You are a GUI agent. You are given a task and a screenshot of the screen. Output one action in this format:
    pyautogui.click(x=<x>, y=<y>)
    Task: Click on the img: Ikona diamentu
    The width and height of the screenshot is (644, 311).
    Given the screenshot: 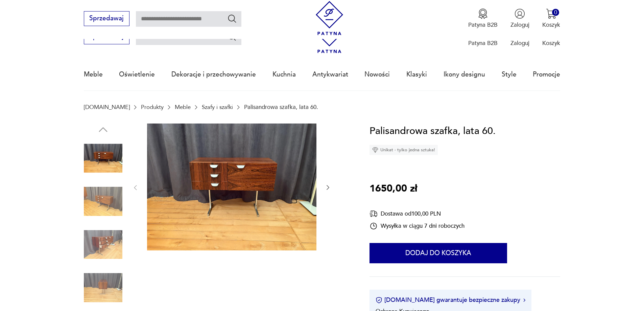 What is the action you would take?
    pyautogui.click(x=375, y=150)
    